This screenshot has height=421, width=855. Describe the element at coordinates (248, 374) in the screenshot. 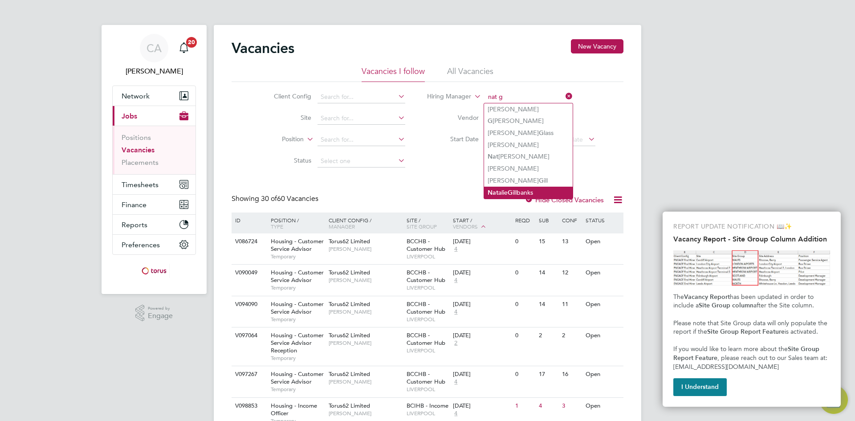

I see `div: V097267` at that location.